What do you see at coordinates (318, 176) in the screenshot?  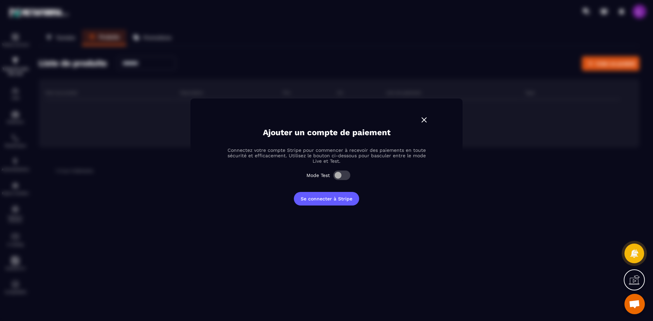 I see `label: Mode Test` at bounding box center [318, 176].